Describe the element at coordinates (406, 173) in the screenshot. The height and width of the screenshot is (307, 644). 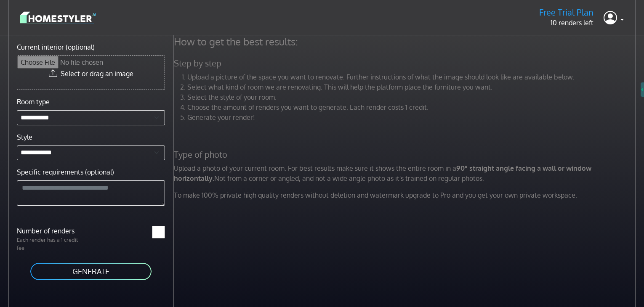
I see `p: Upload a photo of your current room. For best results make sure it shows the entire room in a Not...` at that location.